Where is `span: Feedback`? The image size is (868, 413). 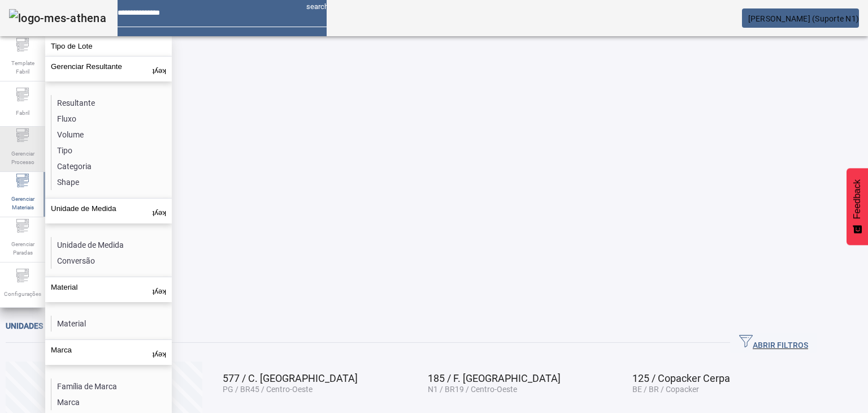
span: Feedback is located at coordinates (857, 199).